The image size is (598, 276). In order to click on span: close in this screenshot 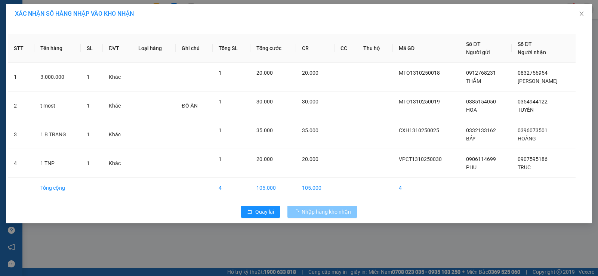, I will do `click(582, 14)`.